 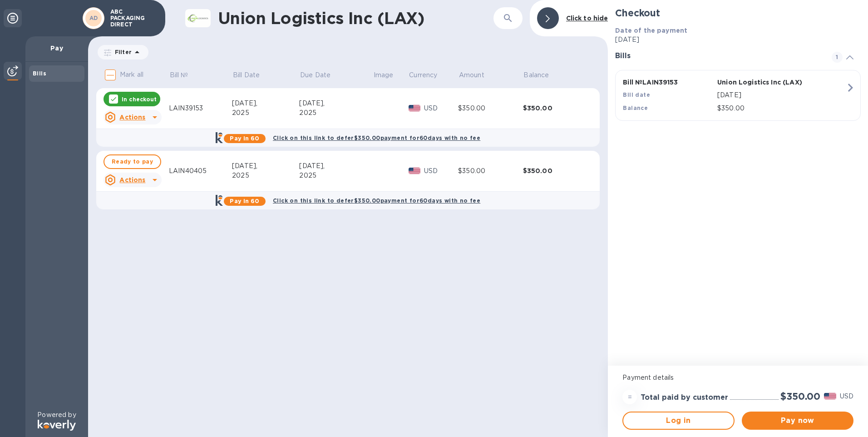 I want to click on b: Click to hide, so click(x=587, y=18).